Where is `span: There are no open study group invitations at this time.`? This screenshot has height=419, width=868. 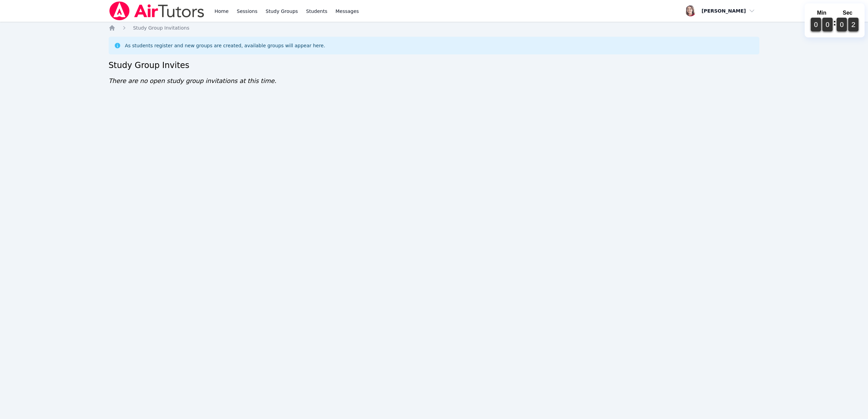 span: There are no open study group invitations at this time. is located at coordinates (192, 81).